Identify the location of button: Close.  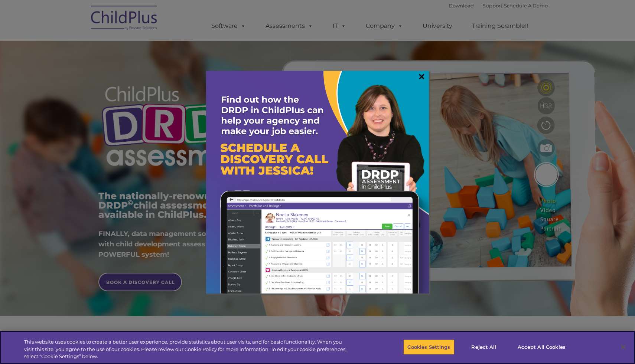
(623, 347).